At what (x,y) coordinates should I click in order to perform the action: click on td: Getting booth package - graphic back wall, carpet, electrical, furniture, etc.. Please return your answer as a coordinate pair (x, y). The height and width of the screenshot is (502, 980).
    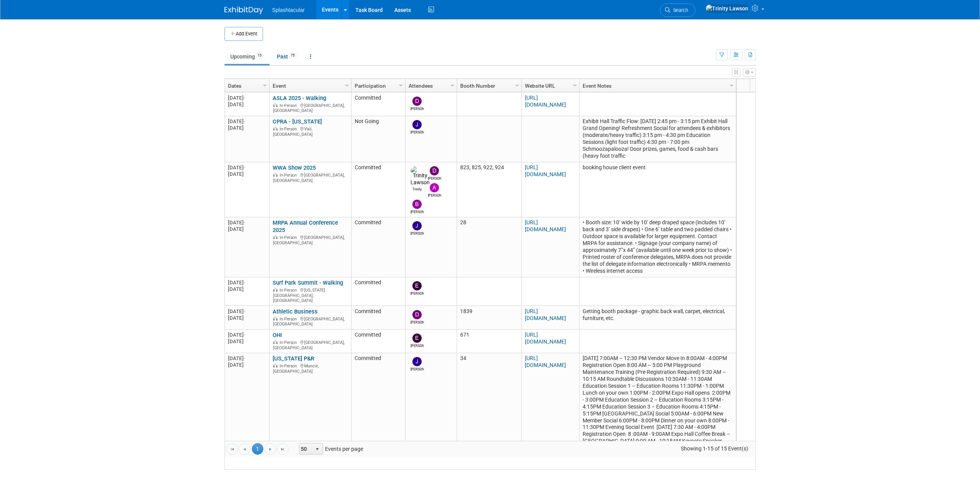
    Looking at the image, I should click on (657, 318).